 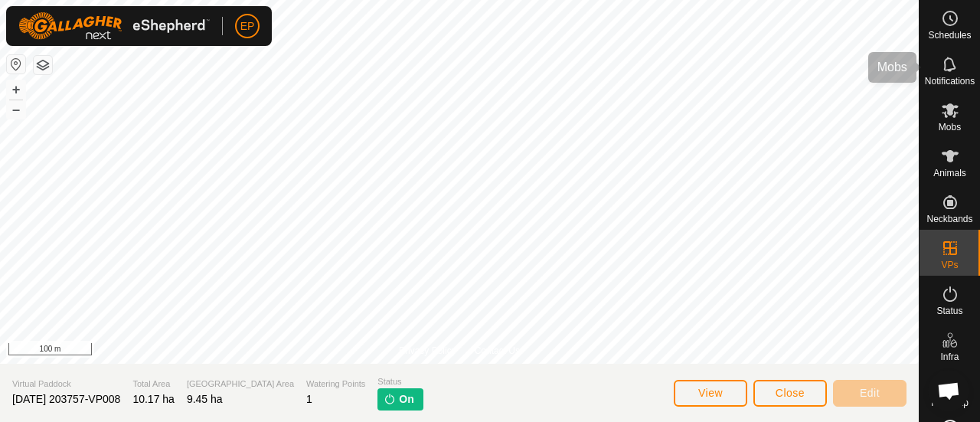 What do you see at coordinates (949, 391) in the screenshot?
I see `div: Open chat` at bounding box center [949, 391].